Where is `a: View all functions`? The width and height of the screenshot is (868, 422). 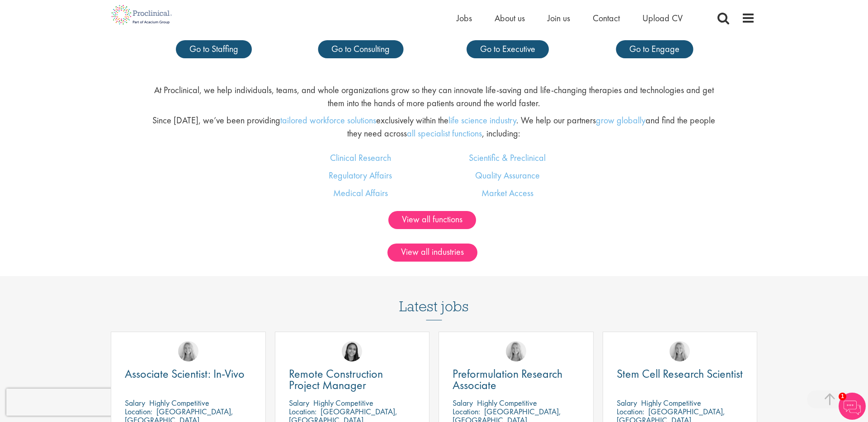 a: View all functions is located at coordinates (432, 220).